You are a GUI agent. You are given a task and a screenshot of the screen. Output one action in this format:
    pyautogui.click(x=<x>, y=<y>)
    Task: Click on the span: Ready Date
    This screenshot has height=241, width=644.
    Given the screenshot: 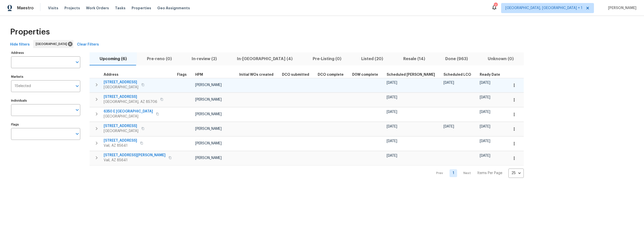 What is the action you would take?
    pyautogui.click(x=490, y=75)
    